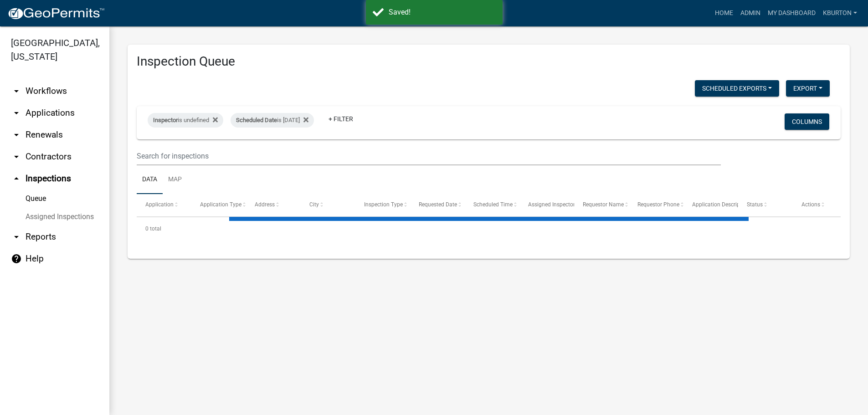 This screenshot has height=415, width=868. I want to click on span: Application, so click(160, 205).